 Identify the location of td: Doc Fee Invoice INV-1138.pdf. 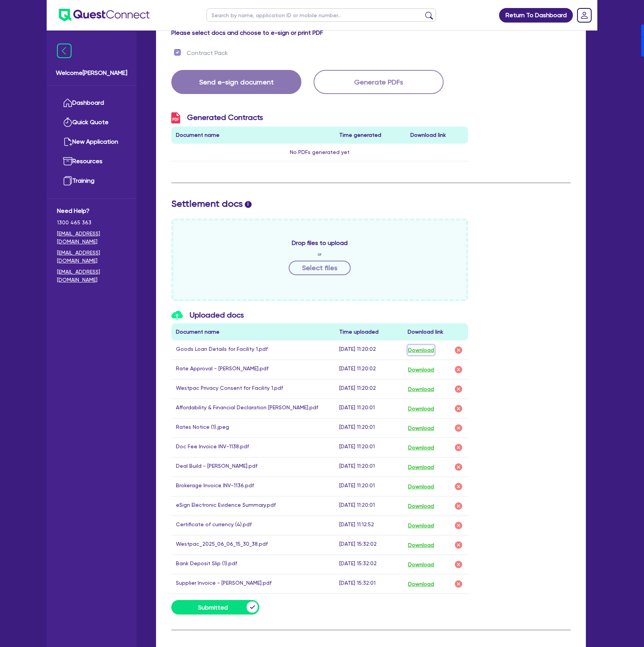
(253, 448).